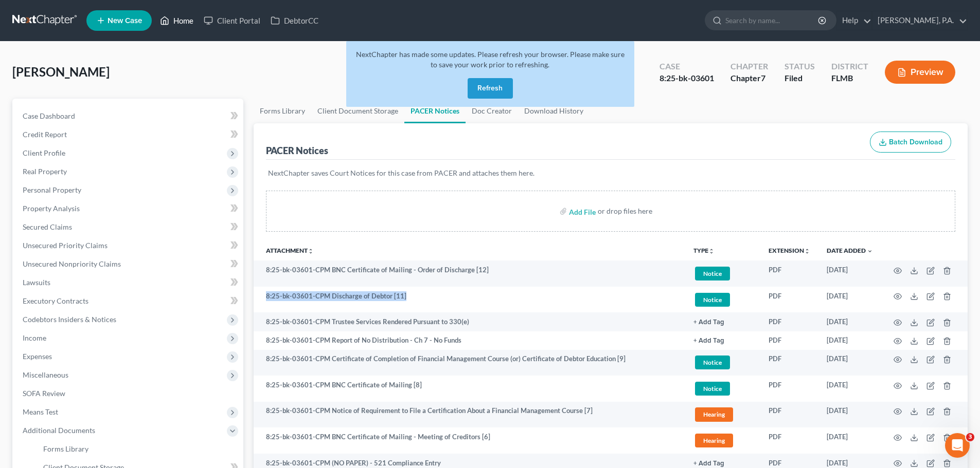 The image size is (980, 468). I want to click on button: Batch Download, so click(910, 142).